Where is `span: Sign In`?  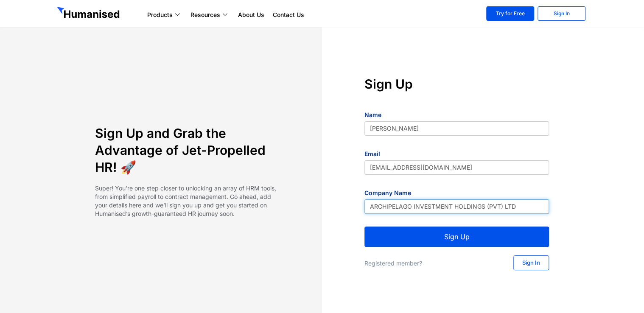 span: Sign In is located at coordinates (531, 263).